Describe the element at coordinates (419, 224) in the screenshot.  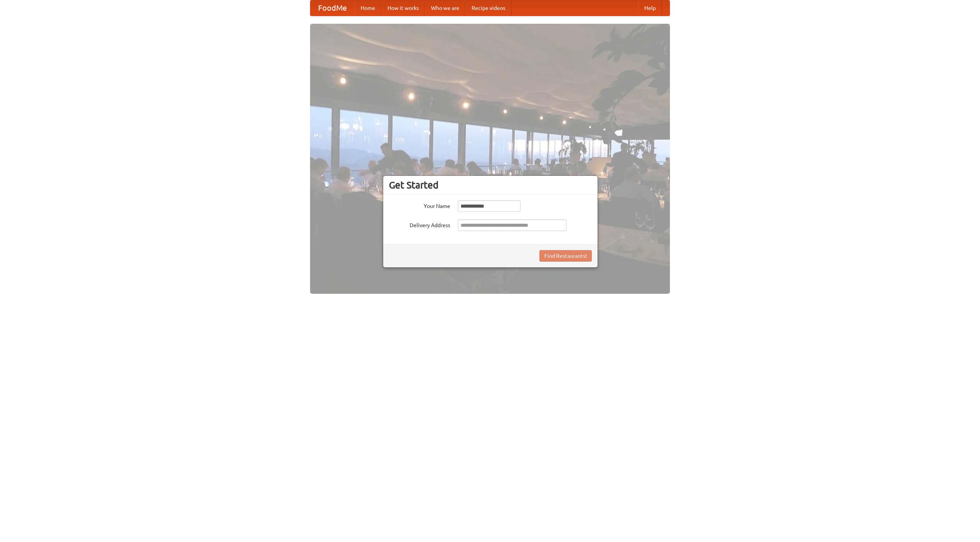
I see `label: Delivery Address` at that location.